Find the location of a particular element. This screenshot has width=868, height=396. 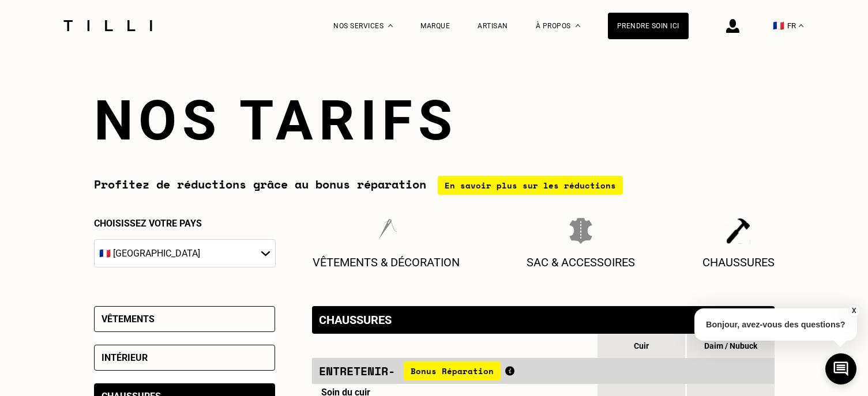

p: Sac & Accessoires is located at coordinates (581, 262).